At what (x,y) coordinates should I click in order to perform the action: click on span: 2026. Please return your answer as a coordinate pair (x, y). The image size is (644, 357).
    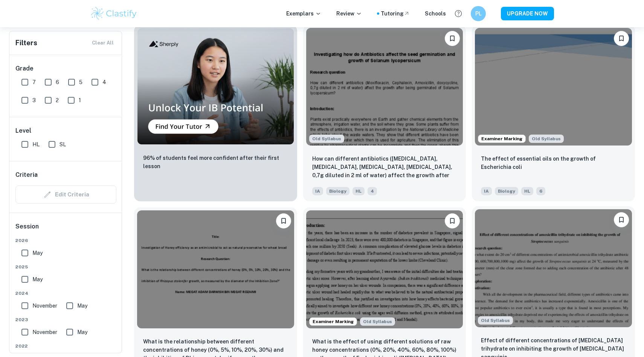
    Looking at the image, I should click on (66, 241).